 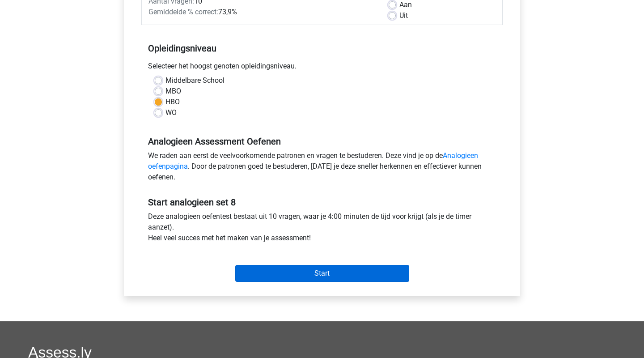 I want to click on label: Uit, so click(x=403, y=16).